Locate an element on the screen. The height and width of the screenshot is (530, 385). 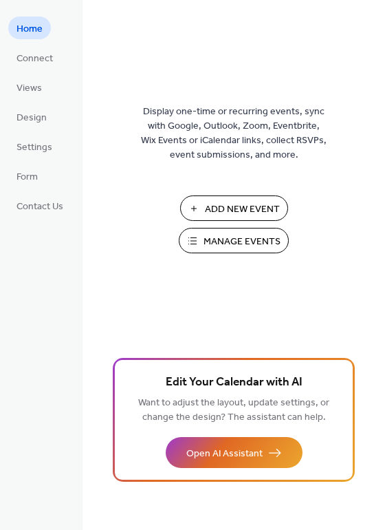
button: Add New Event is located at coordinates (234, 208).